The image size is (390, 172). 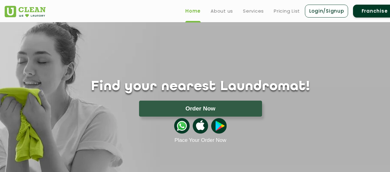 What do you see at coordinates (200, 126) in the screenshot?
I see `img: apple-icon.png` at bounding box center [200, 126].